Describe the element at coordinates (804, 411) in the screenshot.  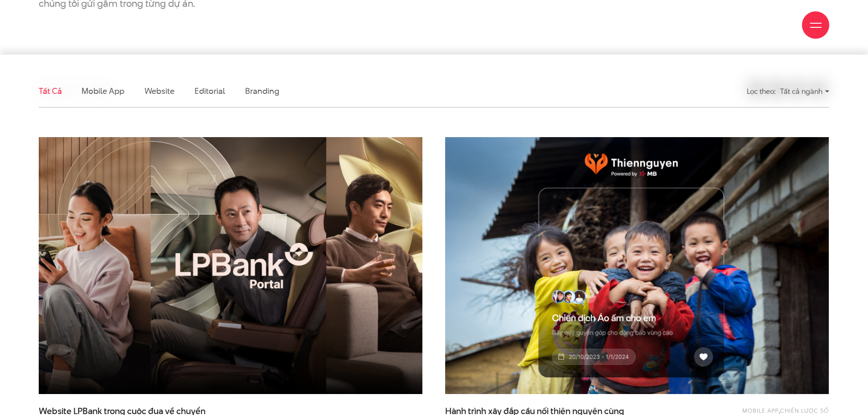
I see `a: Chiến lược số` at that location.